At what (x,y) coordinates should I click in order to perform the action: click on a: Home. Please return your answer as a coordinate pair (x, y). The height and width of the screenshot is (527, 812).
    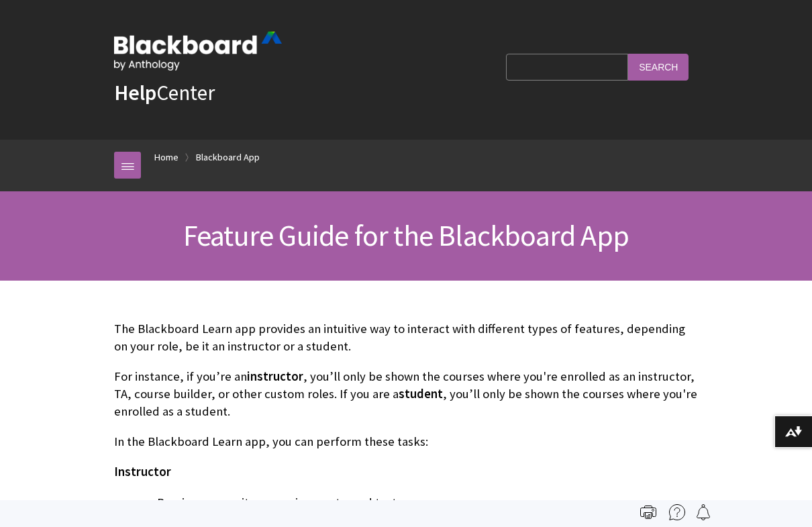
    Looking at the image, I should click on (166, 157).